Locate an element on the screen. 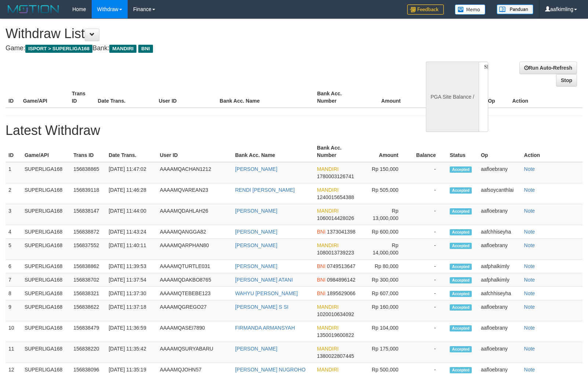 Image resolution: width=588 pixels, height=374 pixels. th: Bank Acc. Name is located at coordinates (273, 151).